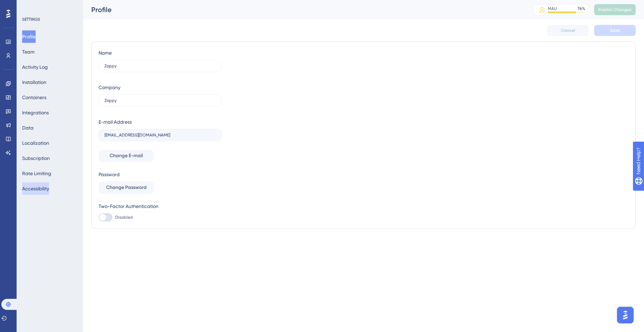 The height and width of the screenshot is (332, 644). I want to click on button: Open AI Assistant Launcher, so click(11, 11).